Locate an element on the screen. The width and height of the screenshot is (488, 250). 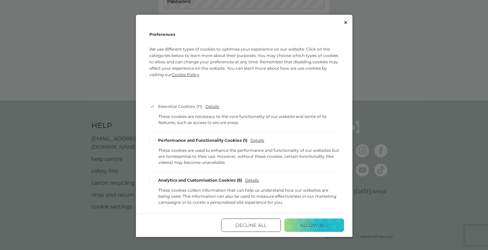
div: 1 is located at coordinates (245, 141).